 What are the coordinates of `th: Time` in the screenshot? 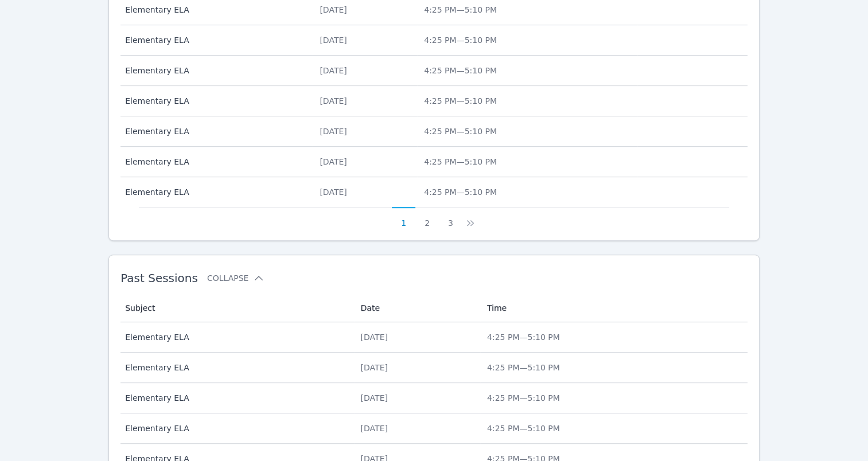 It's located at (614, 308).